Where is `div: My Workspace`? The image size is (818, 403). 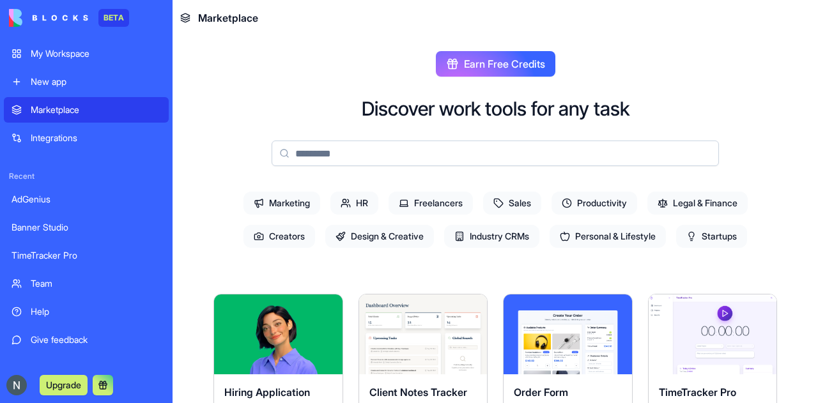
div: My Workspace is located at coordinates (96, 54).